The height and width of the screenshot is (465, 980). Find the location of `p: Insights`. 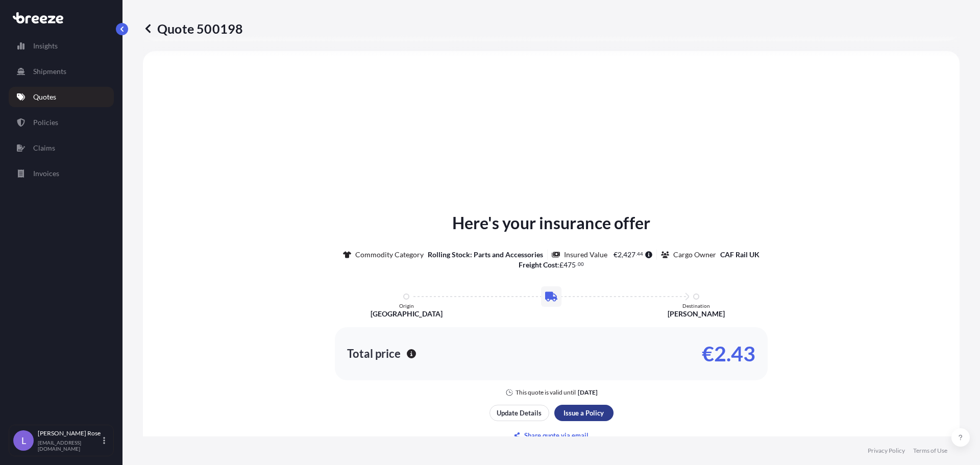

p: Insights is located at coordinates (45, 46).